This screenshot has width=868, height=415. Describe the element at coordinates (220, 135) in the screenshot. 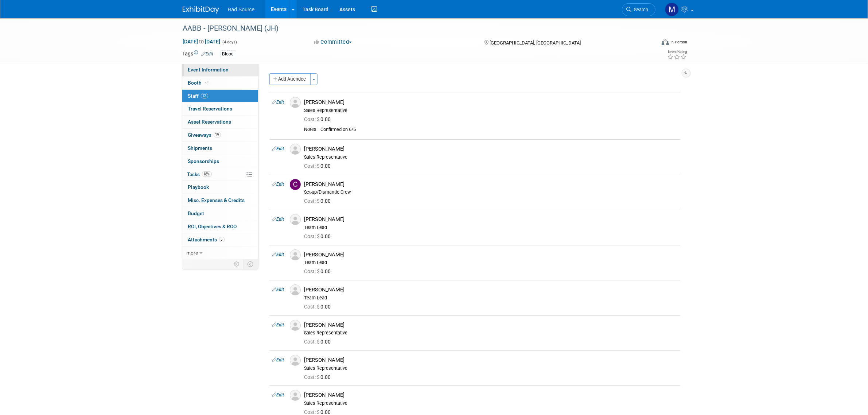

I see `a: Giveaways19` at that location.